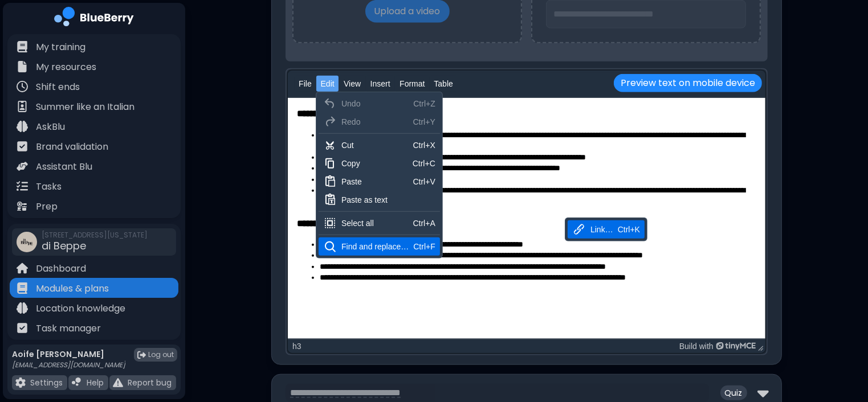 The width and height of the screenshot is (868, 402). I want to click on p: Summer like an Italian, so click(85, 107).